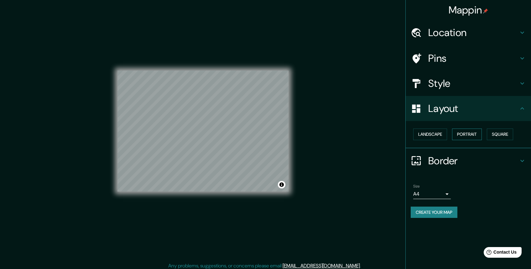 This screenshot has width=531, height=269. What do you see at coordinates (430, 134) in the screenshot?
I see `button: Landscape` at bounding box center [430, 134].